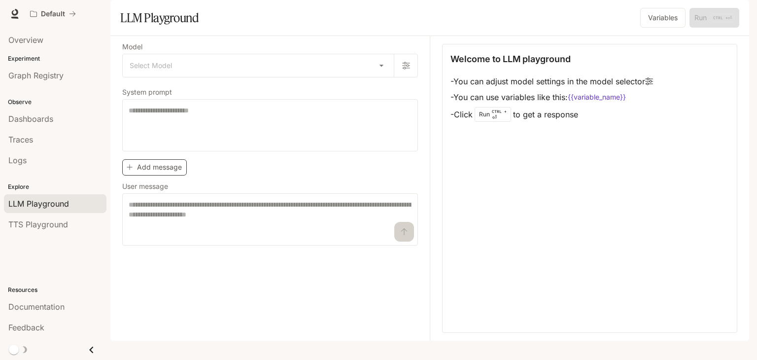 The width and height of the screenshot is (757, 360). What do you see at coordinates (552, 114) in the screenshot?
I see `li: - Click to get a response` at bounding box center [552, 114].